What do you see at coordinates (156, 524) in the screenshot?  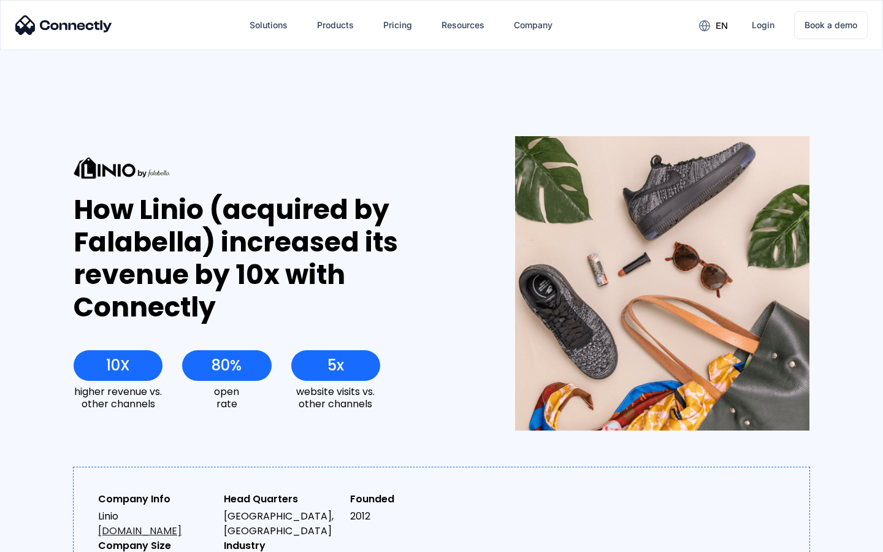 I see `div: Linio` at bounding box center [156, 524].